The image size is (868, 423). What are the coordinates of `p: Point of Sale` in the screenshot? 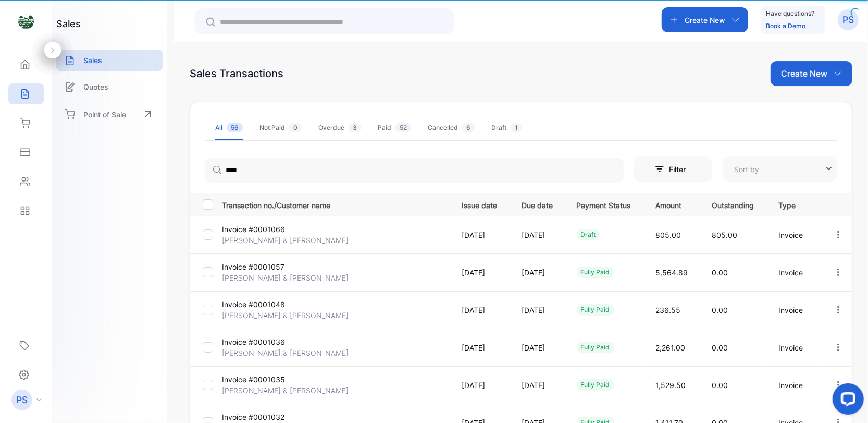 It's located at (105, 114).